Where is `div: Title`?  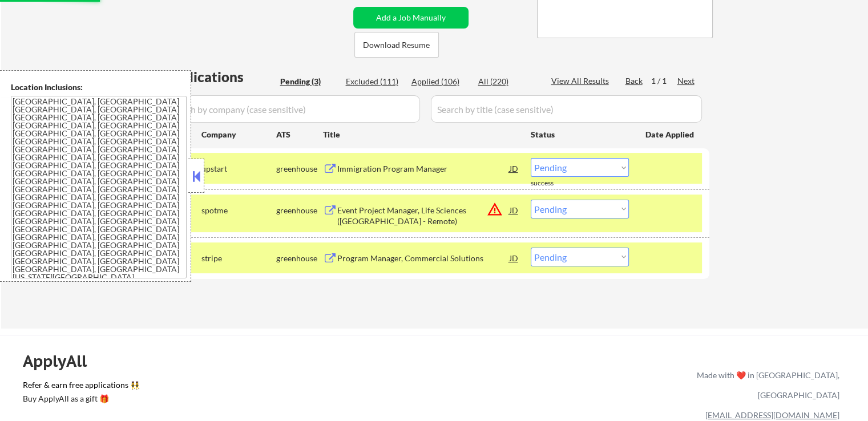 div: Title is located at coordinates (421, 135).